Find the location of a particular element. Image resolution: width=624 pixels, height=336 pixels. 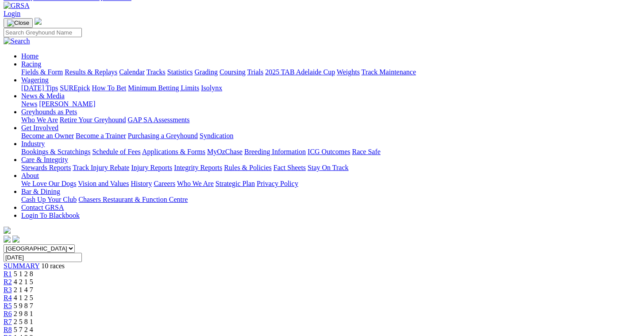

a: Calendar is located at coordinates (132, 72).